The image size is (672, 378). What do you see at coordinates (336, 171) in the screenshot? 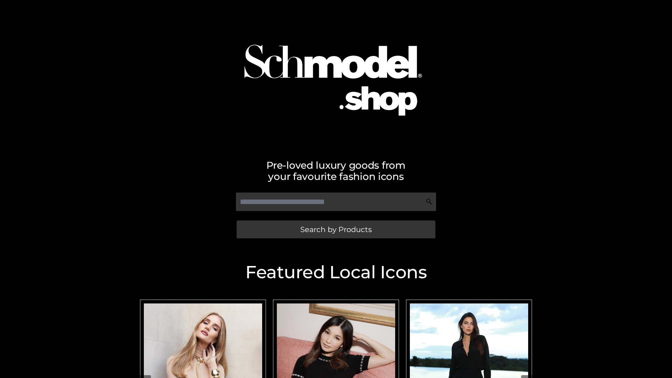
I see `h2: Pre-loved luxury goods from your favourite fashion icons` at bounding box center [336, 171].